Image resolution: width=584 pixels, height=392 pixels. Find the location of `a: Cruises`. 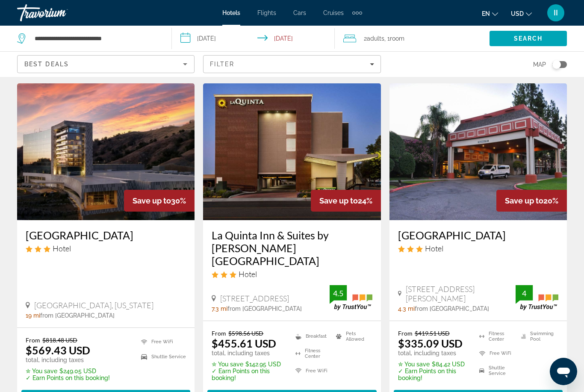

a: Cruises is located at coordinates (333, 13).